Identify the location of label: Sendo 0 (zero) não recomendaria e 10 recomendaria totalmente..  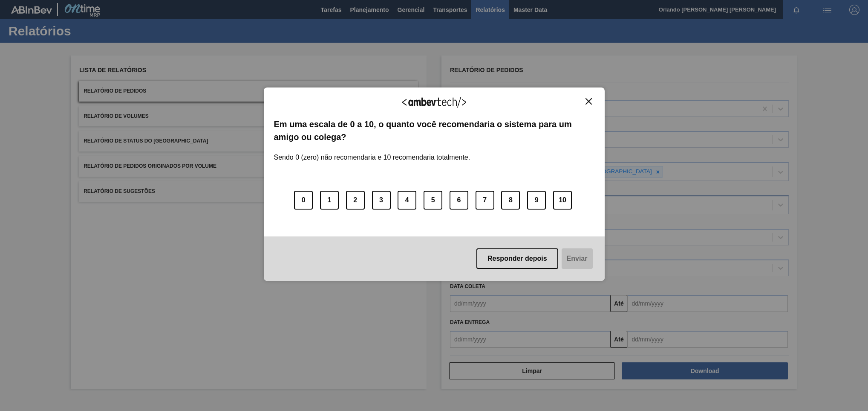
(372, 152).